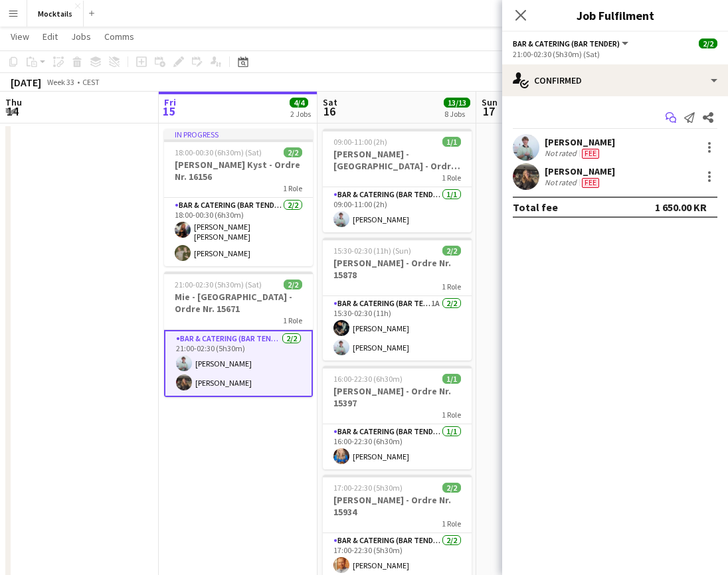 The image size is (728, 575). What do you see at coordinates (169, 111) in the screenshot?
I see `span: 15` at bounding box center [169, 111].